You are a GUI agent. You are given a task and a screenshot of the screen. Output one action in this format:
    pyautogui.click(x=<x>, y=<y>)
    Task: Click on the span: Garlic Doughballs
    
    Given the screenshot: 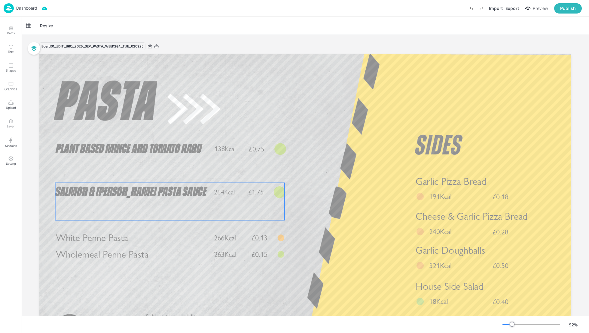 What is the action you would take?
    pyautogui.click(x=450, y=250)
    